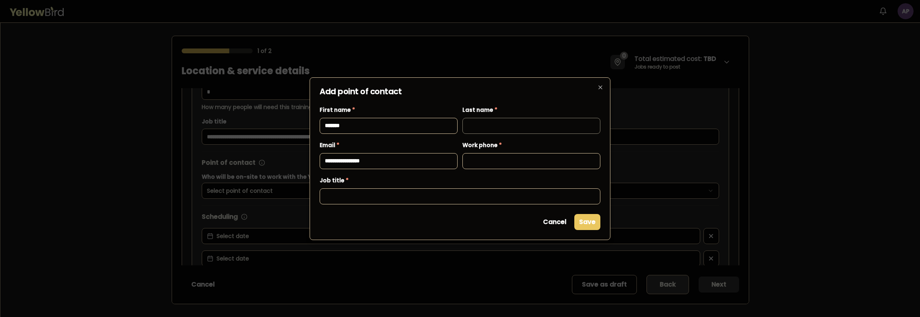 This screenshot has width=920, height=317. I want to click on button: Save, so click(587, 222).